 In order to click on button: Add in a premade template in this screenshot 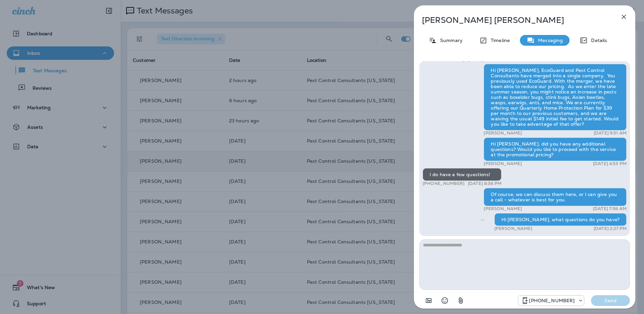, I will do `click(429, 300)`.